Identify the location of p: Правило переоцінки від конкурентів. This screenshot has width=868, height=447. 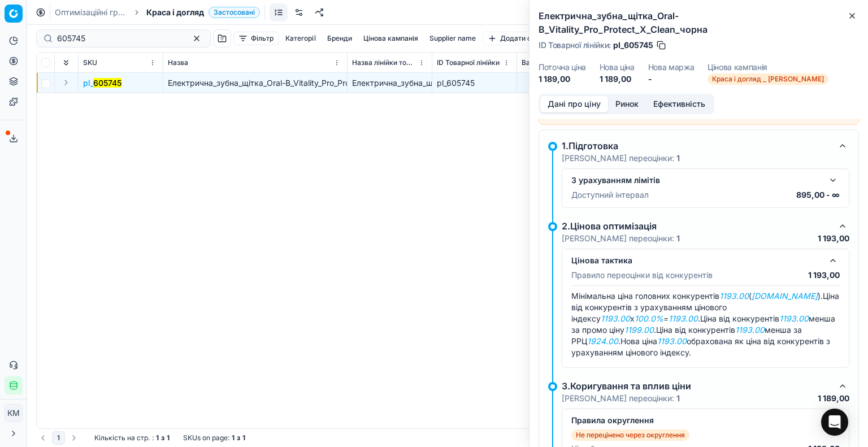
(642, 275).